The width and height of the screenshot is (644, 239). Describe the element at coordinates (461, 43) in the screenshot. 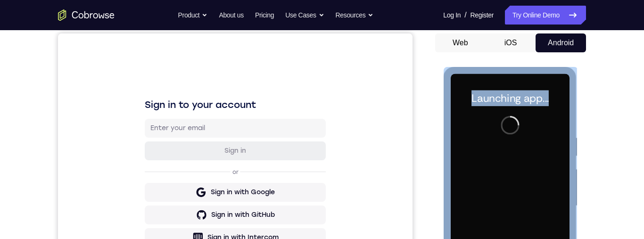

I see `button: Web` at that location.